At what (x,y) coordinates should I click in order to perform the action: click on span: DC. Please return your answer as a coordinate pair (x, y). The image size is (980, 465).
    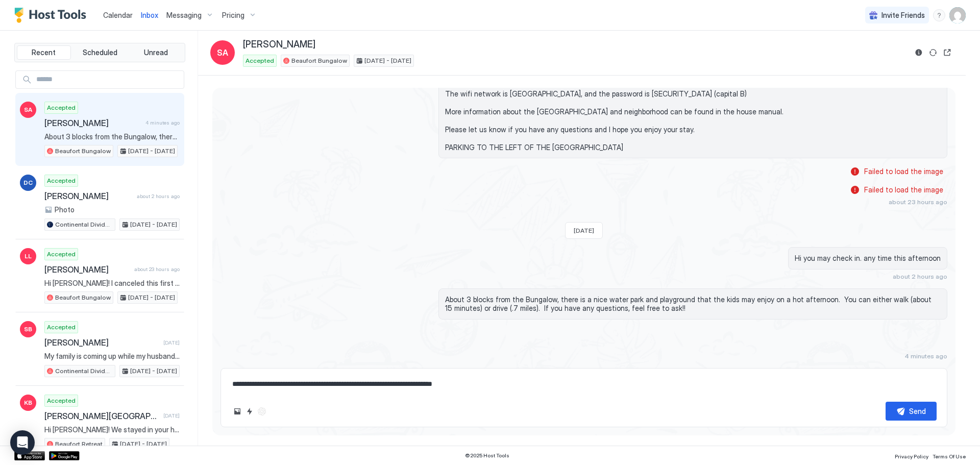
    Looking at the image, I should click on (28, 182).